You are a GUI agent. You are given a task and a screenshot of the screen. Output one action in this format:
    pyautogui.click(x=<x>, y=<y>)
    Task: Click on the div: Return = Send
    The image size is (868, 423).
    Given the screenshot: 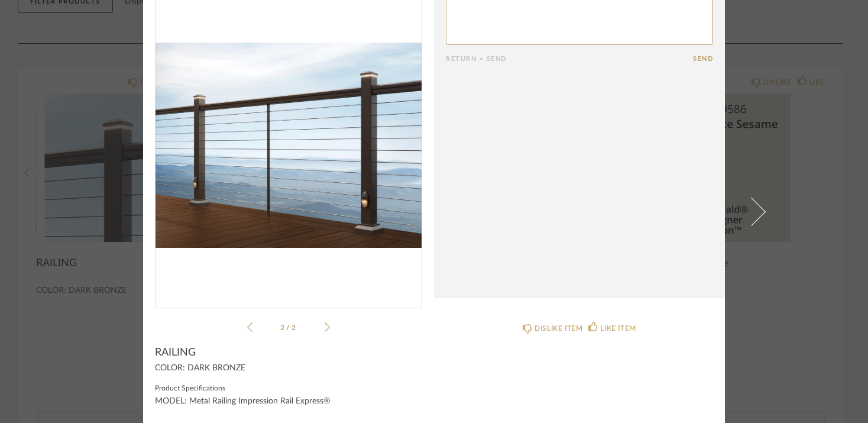 What is the action you would take?
    pyautogui.click(x=569, y=59)
    